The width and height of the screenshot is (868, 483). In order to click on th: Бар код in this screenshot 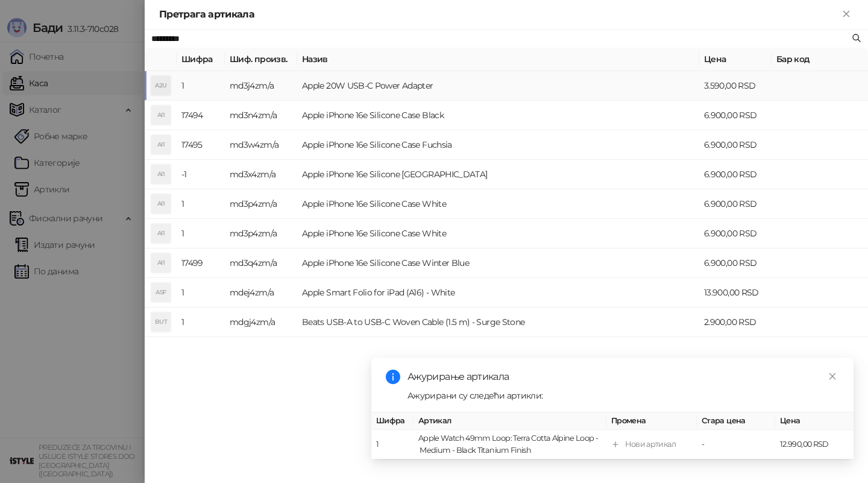, I will do `click(820, 59)`.